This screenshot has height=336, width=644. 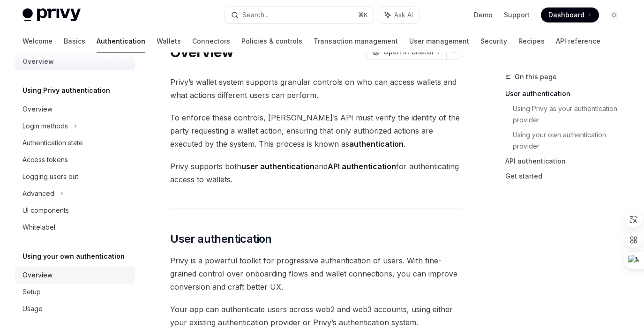 I want to click on strong: authentication, so click(x=377, y=144).